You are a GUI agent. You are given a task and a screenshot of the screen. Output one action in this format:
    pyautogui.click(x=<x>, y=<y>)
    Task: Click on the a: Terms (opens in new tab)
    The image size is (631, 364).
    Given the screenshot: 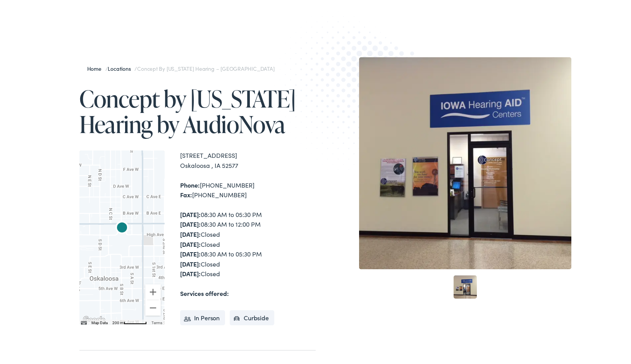 What is the action you would take?
    pyautogui.click(x=157, y=323)
    